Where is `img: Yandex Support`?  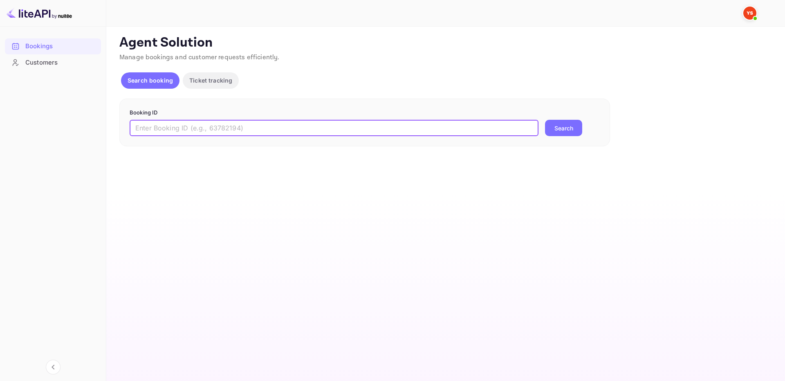
img: Yandex Support is located at coordinates (750, 13).